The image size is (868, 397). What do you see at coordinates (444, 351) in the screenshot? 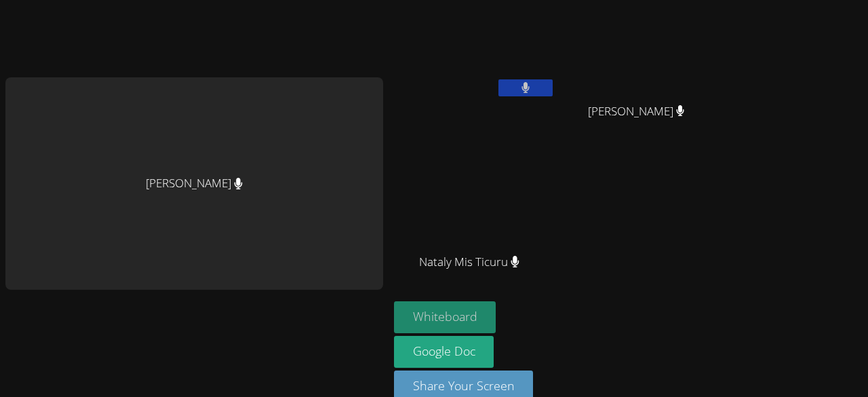
I see `a: Google Doc` at bounding box center [444, 351].